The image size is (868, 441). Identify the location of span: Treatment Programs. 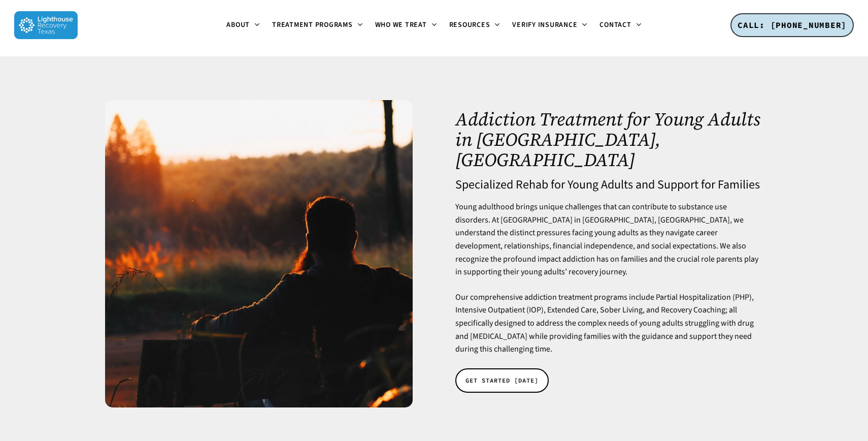
(312, 25).